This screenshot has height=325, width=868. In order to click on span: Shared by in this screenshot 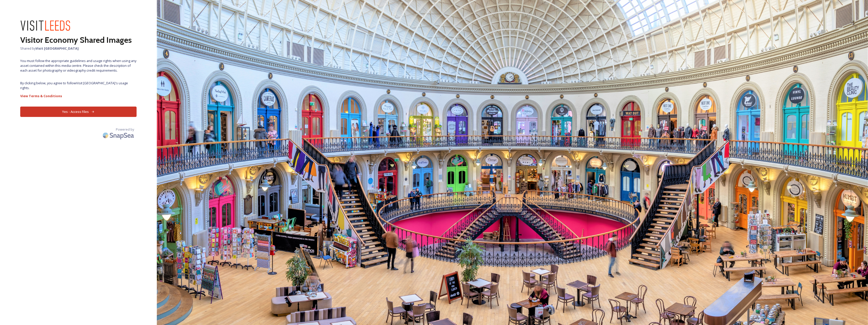, I will do `click(78, 49)`.